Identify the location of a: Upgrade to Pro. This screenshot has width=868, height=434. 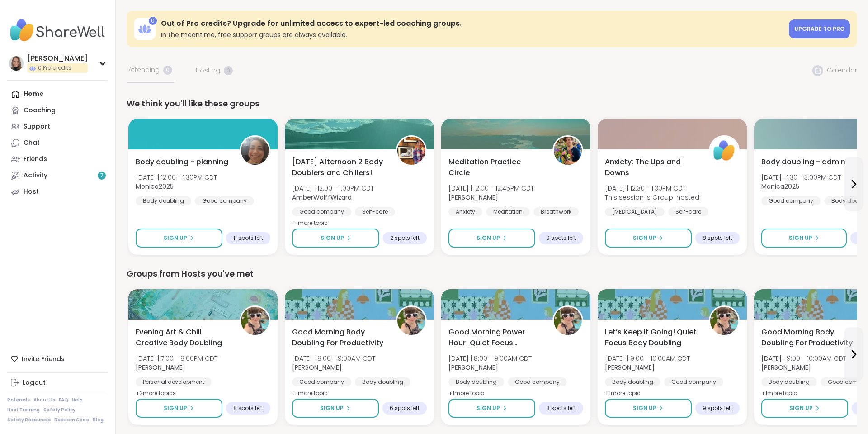
(819, 29).